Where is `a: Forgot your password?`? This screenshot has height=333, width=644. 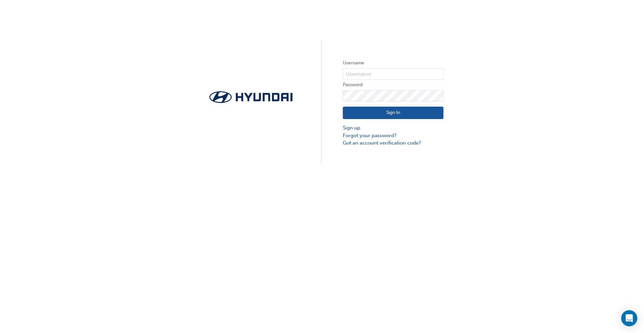
a: Forgot your password? is located at coordinates (393, 135).